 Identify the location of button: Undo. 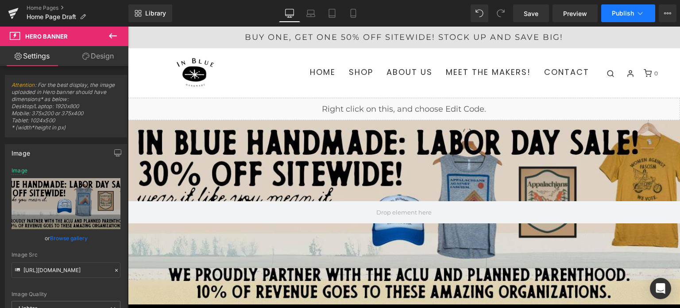
(480, 13).